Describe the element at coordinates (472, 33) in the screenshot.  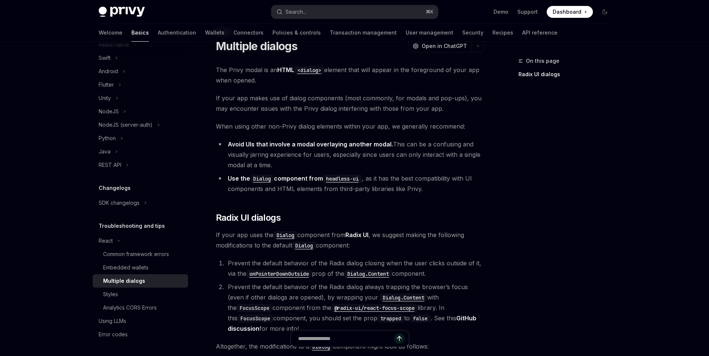
I see `a: Security` at that location.